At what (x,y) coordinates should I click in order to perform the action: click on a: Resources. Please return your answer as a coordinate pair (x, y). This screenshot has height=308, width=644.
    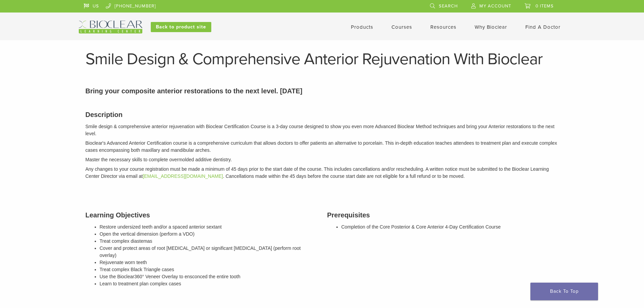
    Looking at the image, I should click on (443, 27).